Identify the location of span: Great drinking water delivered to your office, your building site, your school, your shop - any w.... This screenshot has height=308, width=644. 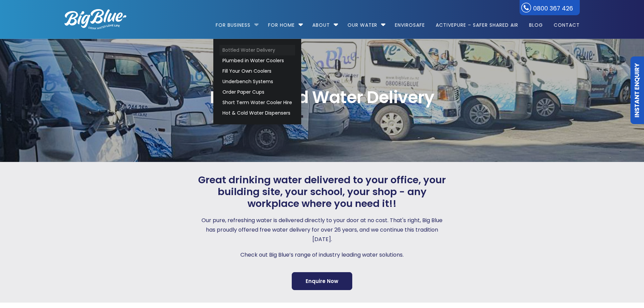
(322, 192).